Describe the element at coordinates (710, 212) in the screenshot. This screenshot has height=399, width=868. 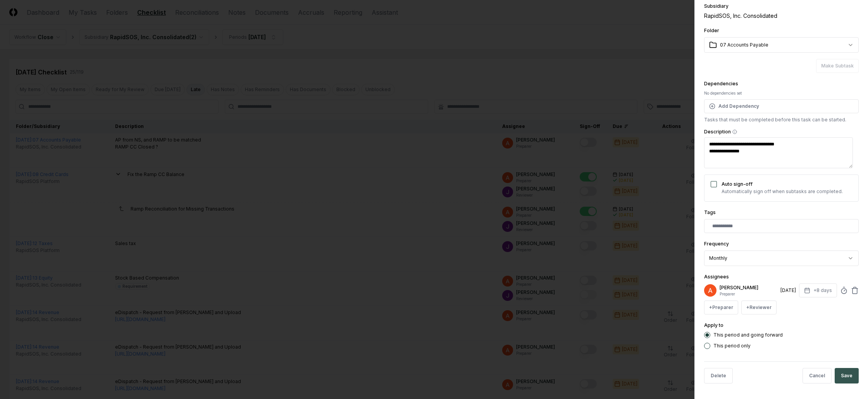
I see `label: Tags` at that location.